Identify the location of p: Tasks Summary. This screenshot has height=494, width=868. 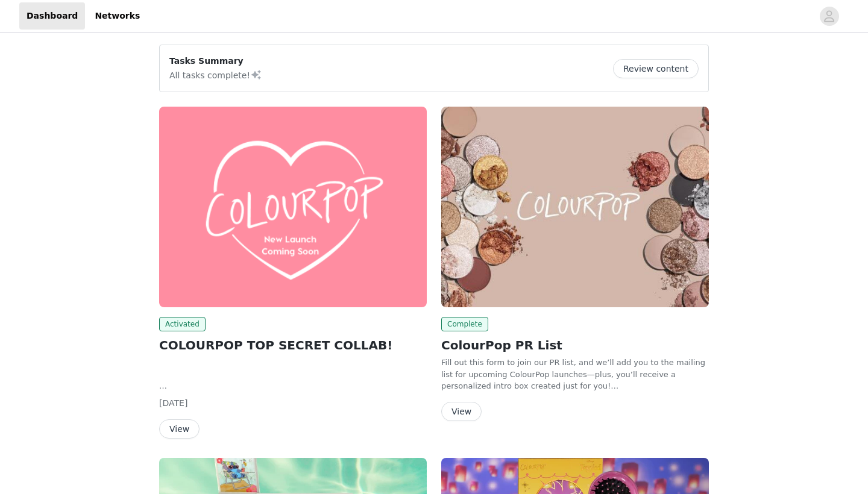
(216, 61).